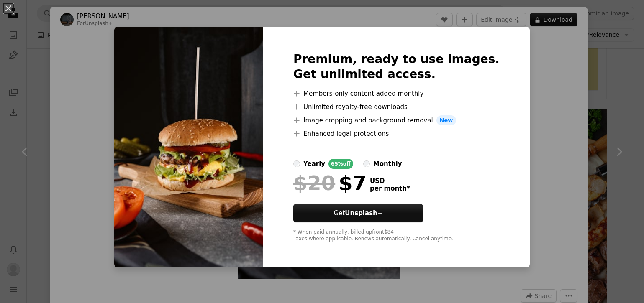  I want to click on h2: Premium, ready to use images. Get unlimited access., so click(396, 67).